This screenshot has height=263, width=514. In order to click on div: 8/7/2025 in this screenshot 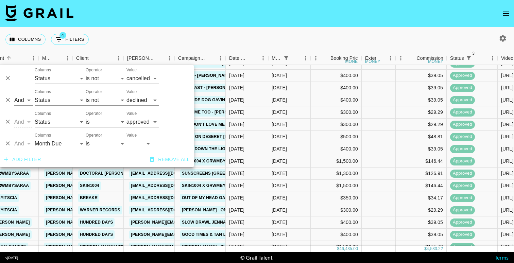, I will do `click(237, 124)`.